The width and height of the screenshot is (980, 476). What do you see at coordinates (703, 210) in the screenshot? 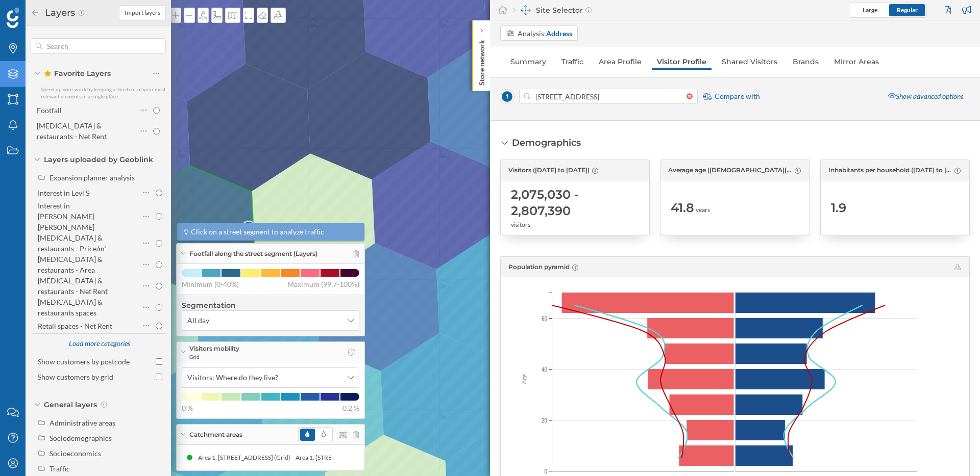
I see `span: years` at bounding box center [703, 210].